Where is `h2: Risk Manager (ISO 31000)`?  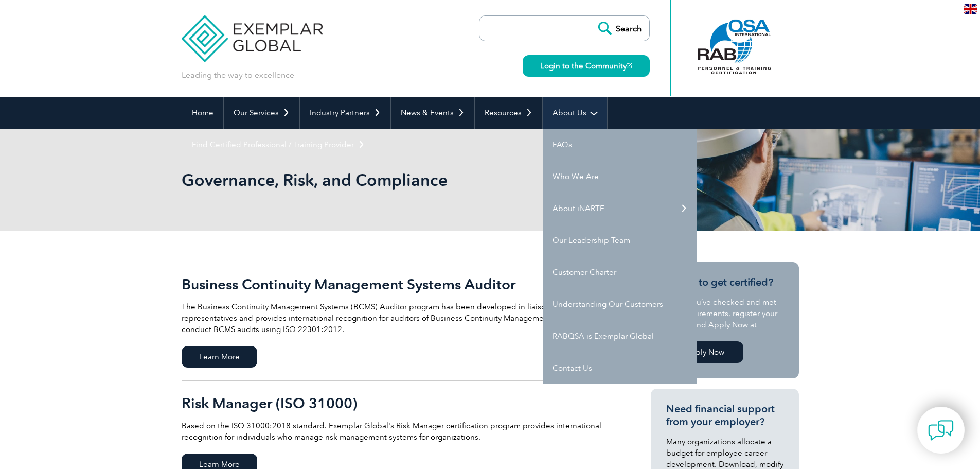 h2: Risk Manager (ISO 31000) is located at coordinates (398, 403).